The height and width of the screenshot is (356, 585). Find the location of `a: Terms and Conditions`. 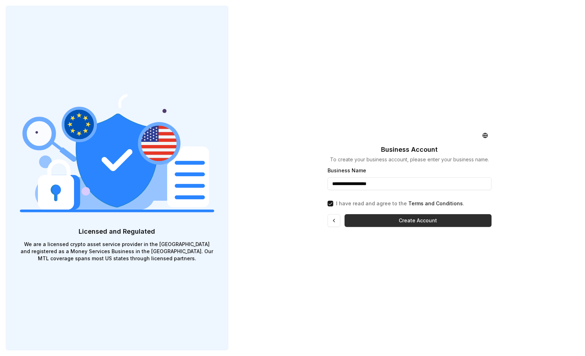

a: Terms and Conditions is located at coordinates (436, 203).